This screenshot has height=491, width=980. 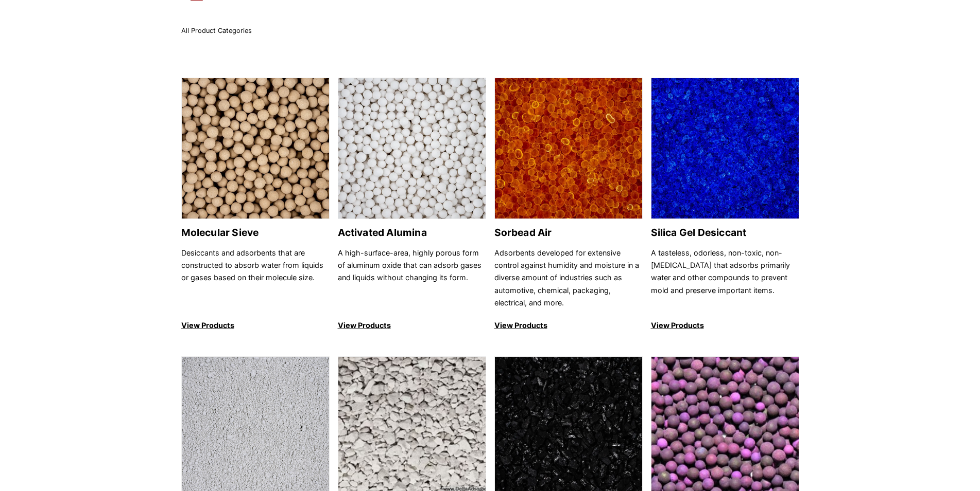 What do you see at coordinates (256, 233) in the screenshot?
I see `h2: Molecular Sieve` at bounding box center [256, 233].